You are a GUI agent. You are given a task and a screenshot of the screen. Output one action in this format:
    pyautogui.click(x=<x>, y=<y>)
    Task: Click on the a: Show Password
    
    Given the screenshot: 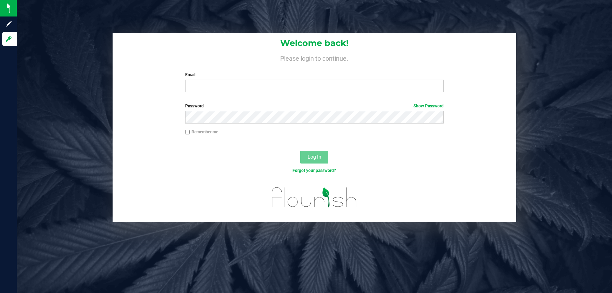 What is the action you would take?
    pyautogui.click(x=428, y=106)
    